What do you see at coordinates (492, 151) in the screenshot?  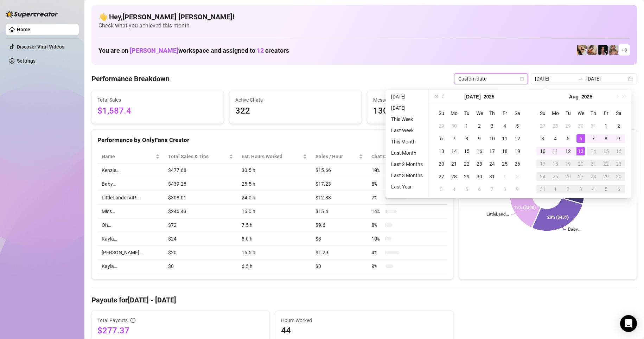 I see `div: 17` at bounding box center [492, 151].